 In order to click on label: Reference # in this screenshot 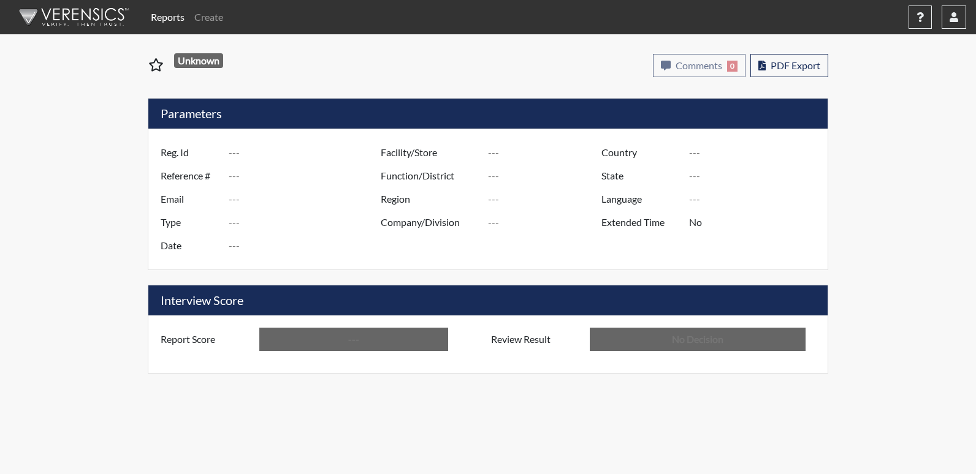, I will do `click(190, 176)`.